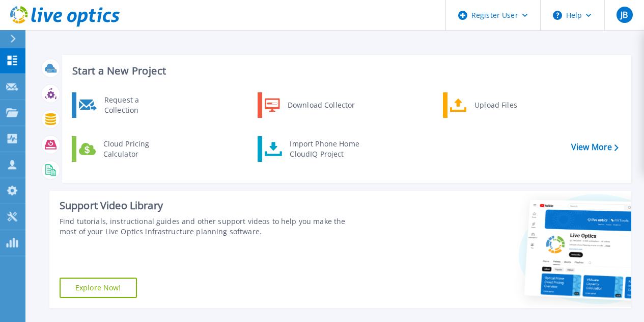  Describe the element at coordinates (136, 149) in the screenshot. I see `div: Cloud Pricing Calculator` at that location.